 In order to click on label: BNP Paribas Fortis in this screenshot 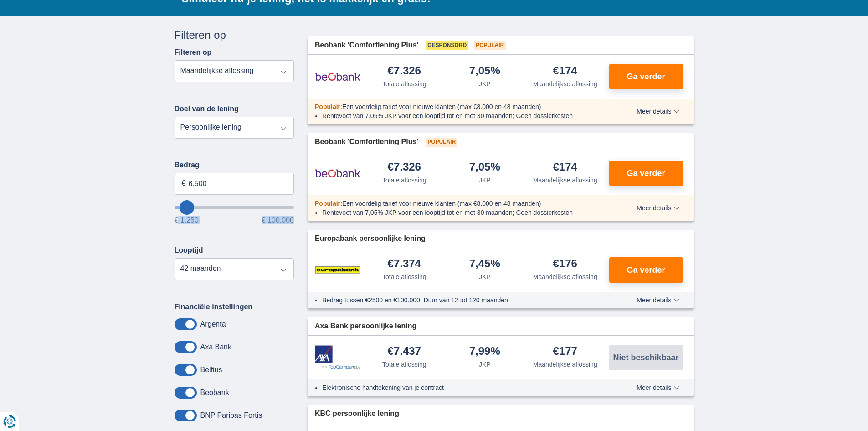, I will do `click(232, 416)`.